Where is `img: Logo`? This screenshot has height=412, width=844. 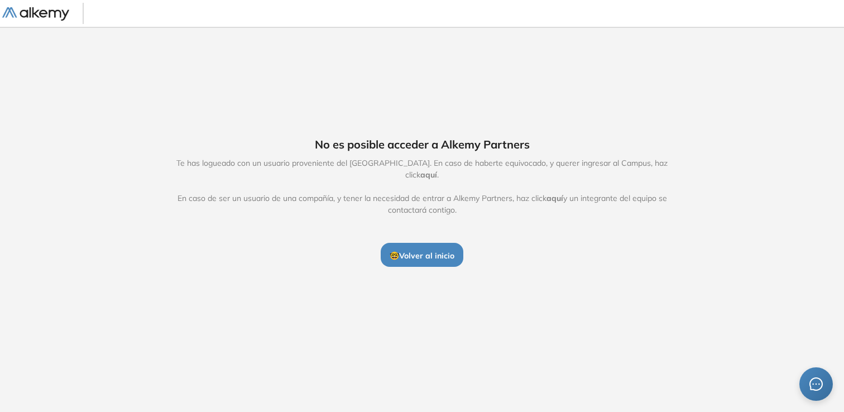 img: Logo is located at coordinates (36, 14).